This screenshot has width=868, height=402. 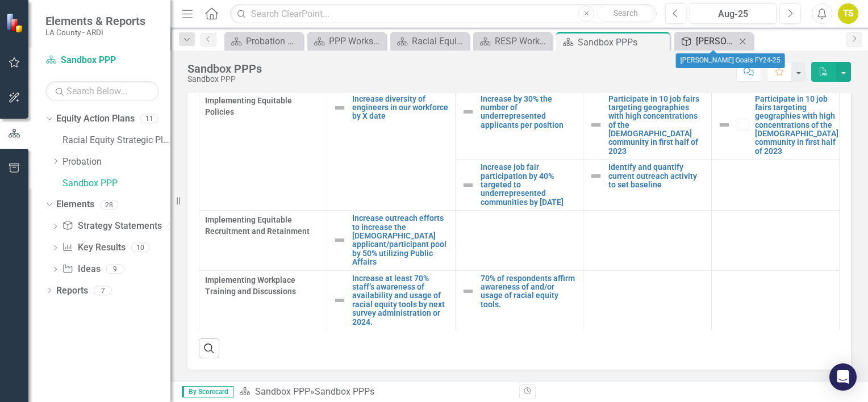 I want to click on img: ClearPoint Strategy, so click(x=15, y=23).